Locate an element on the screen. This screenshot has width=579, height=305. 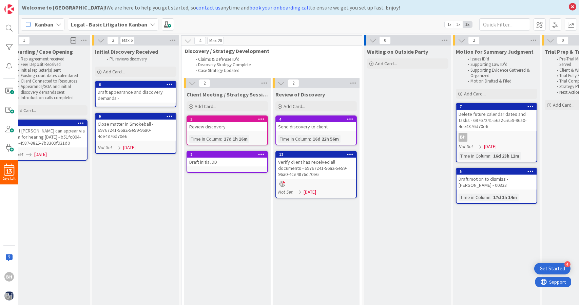
span: 1x is located at coordinates (449, 24).